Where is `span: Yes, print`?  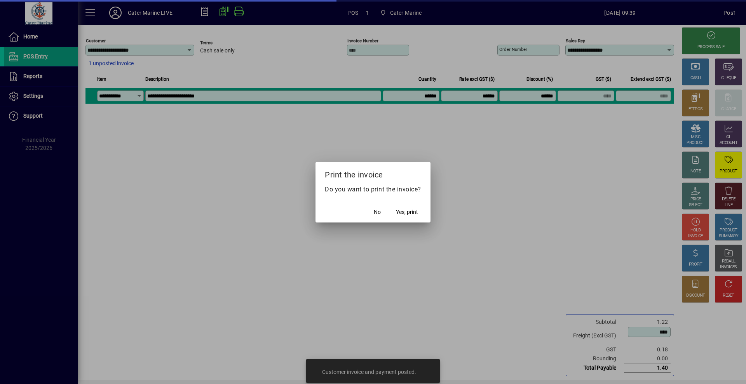 span: Yes, print is located at coordinates (407, 212).